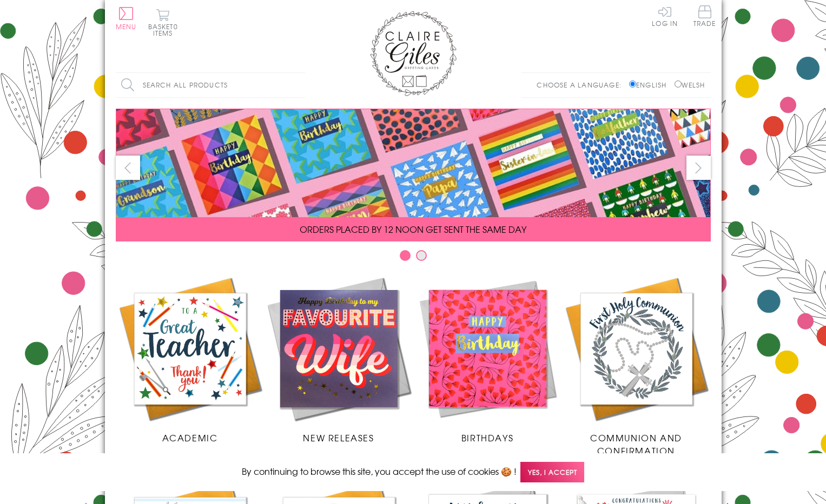 Image resolution: width=826 pixels, height=504 pixels. I want to click on span: Academic, so click(190, 437).